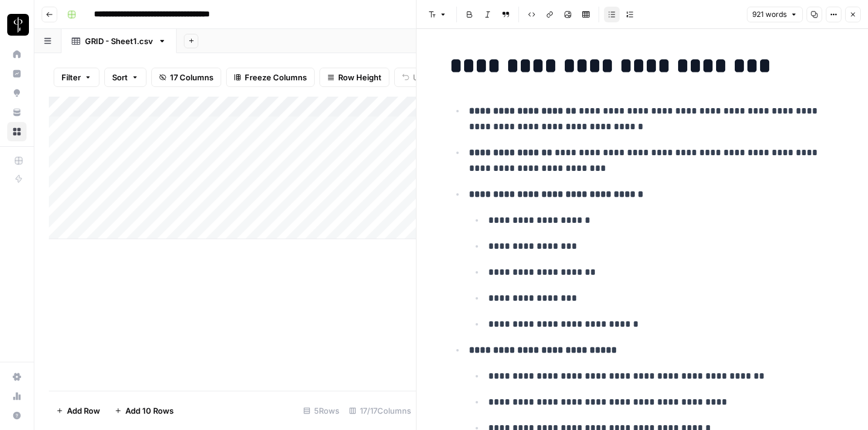 This screenshot has width=868, height=430. Describe the element at coordinates (119, 41) in the screenshot. I see `div: GRID - Sheet1.csv` at that location.